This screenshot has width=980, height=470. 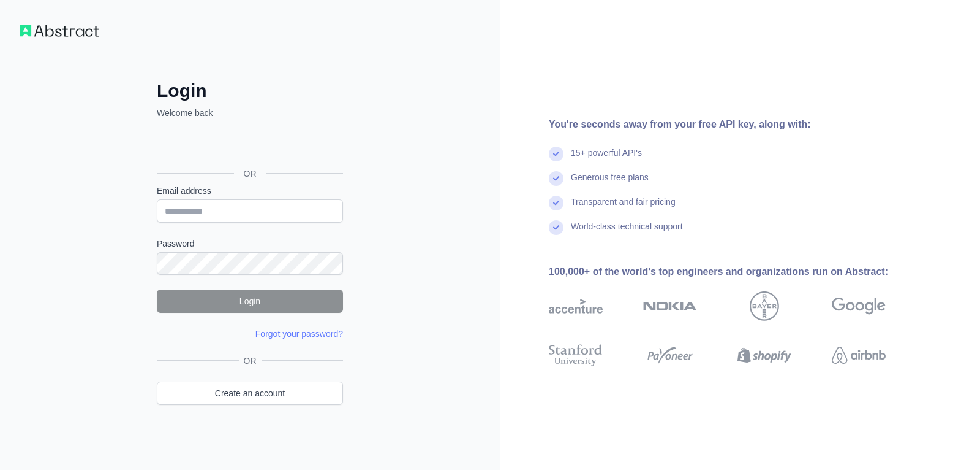 I want to click on p: Welcome back, so click(x=250, y=113).